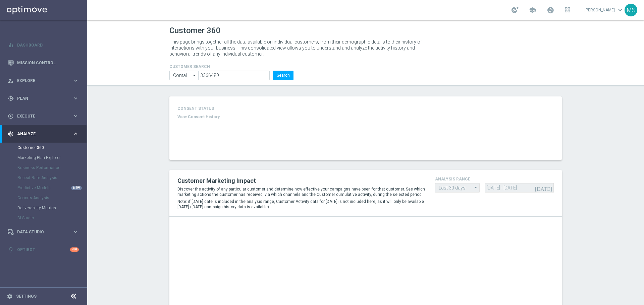 The height and width of the screenshot is (305, 644). What do you see at coordinates (45, 81) in the screenshot?
I see `span: Explore` at bounding box center [45, 81].